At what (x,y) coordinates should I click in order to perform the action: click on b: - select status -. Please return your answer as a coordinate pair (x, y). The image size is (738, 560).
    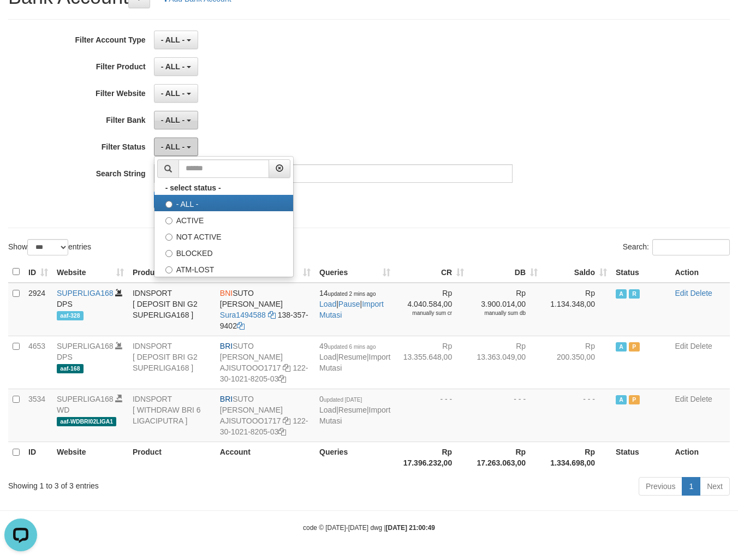
    Looking at the image, I should click on (193, 188).